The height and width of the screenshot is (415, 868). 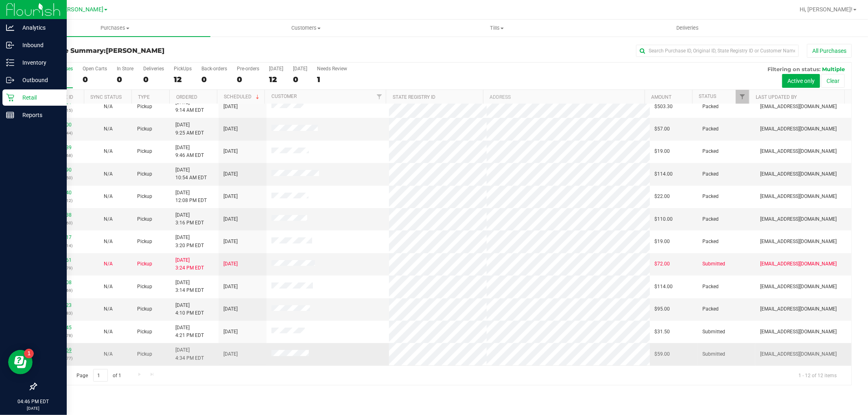 What do you see at coordinates (306, 28) in the screenshot?
I see `a: Customers` at bounding box center [306, 28].